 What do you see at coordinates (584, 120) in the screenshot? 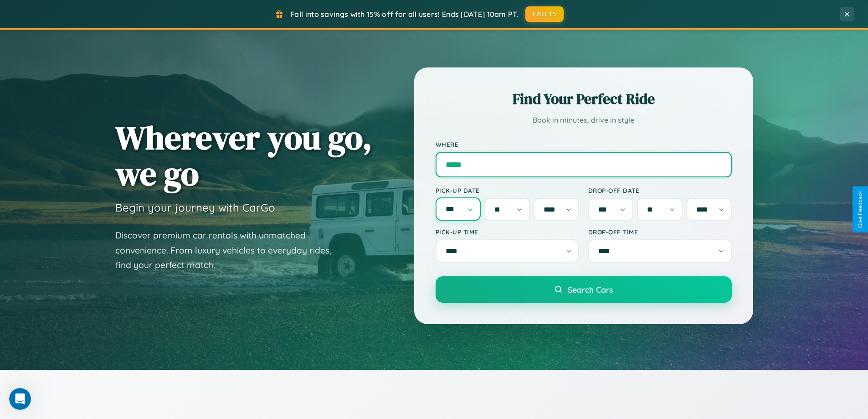
I see `p: Book in minutes, drive in style` at bounding box center [584, 120].